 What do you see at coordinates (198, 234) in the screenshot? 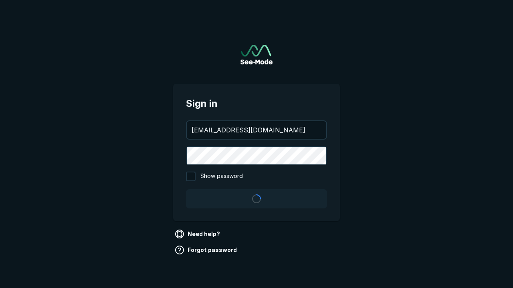
I see `a: Need help?` at bounding box center [198, 234].